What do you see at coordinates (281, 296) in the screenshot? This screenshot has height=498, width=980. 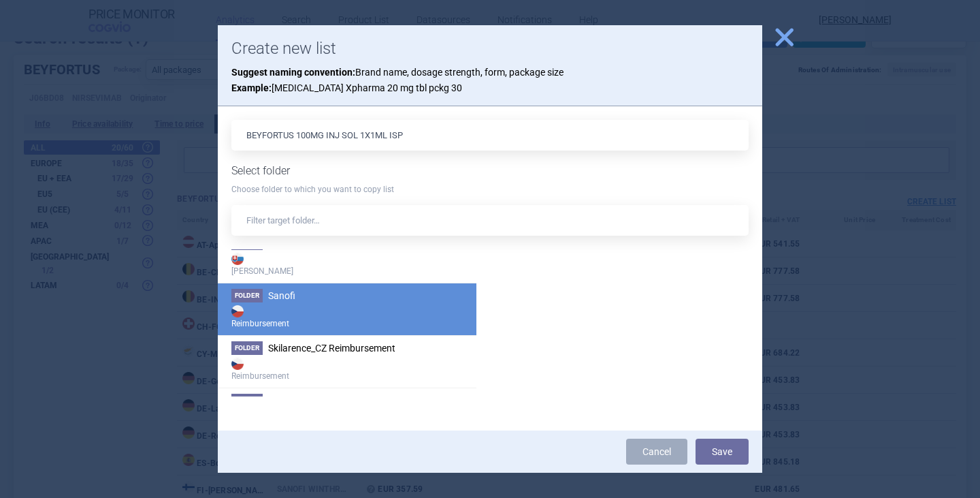 I see `span: Sanofi` at bounding box center [281, 296].